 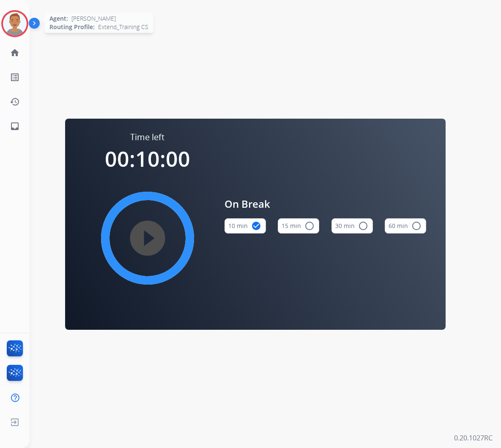 I want to click on mat-icon: home, so click(x=15, y=53).